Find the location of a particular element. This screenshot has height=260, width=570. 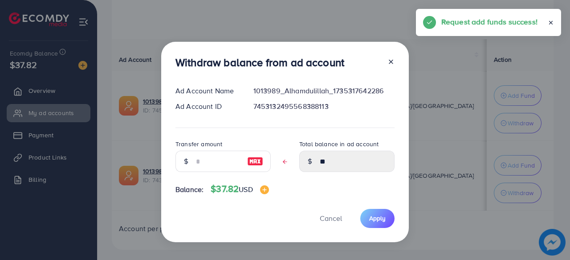

h5: Request add funds success! is located at coordinates (489, 22).